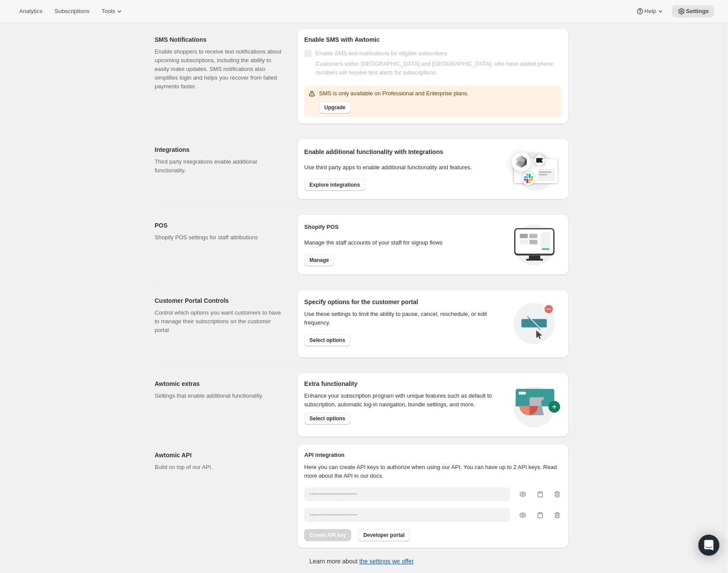  I want to click on p: Use third party apps to enable additional functionality and features., so click(403, 168).